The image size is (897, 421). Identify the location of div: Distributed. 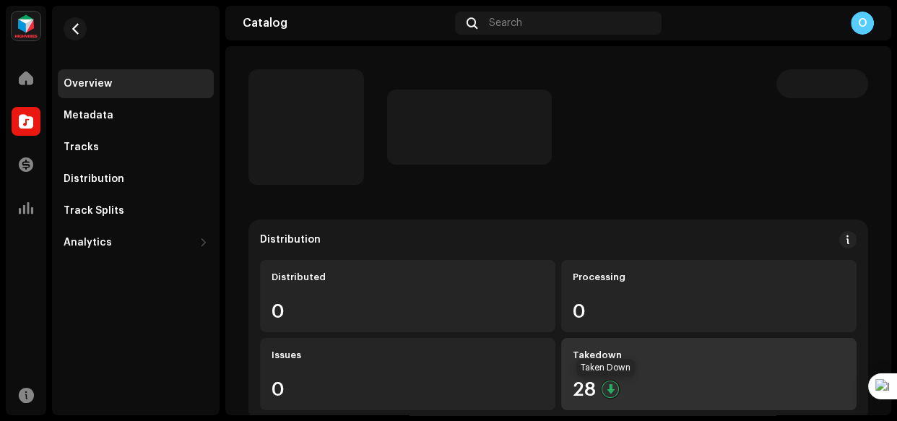
(408, 277).